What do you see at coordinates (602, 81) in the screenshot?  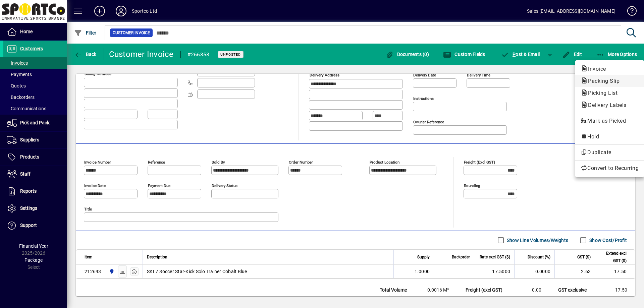 I see `span: Packing Slip` at bounding box center [602, 81].